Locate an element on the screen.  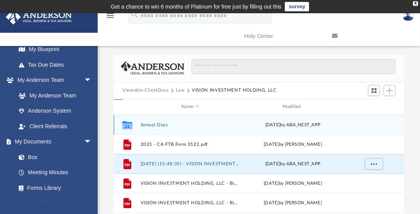
a: menu is located at coordinates (110, 18).